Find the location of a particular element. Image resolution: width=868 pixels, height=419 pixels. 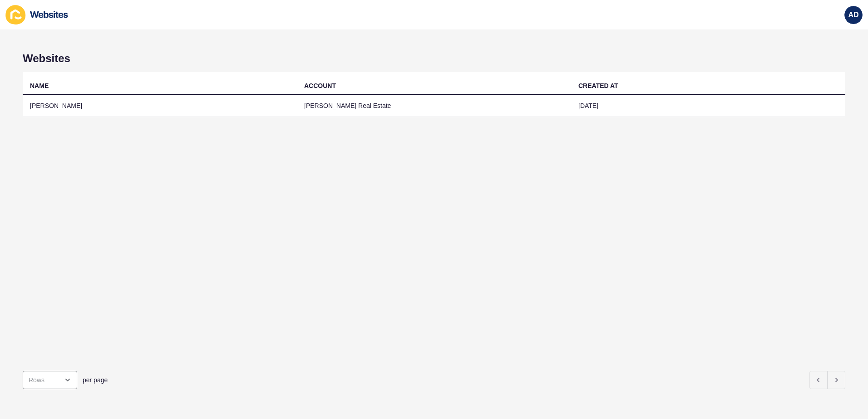

div: ACCOUNT is located at coordinates (320, 85).